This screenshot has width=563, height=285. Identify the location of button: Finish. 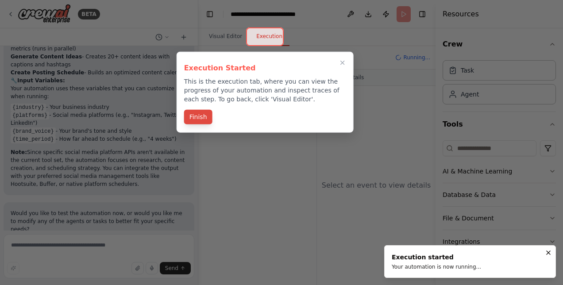
(198, 117).